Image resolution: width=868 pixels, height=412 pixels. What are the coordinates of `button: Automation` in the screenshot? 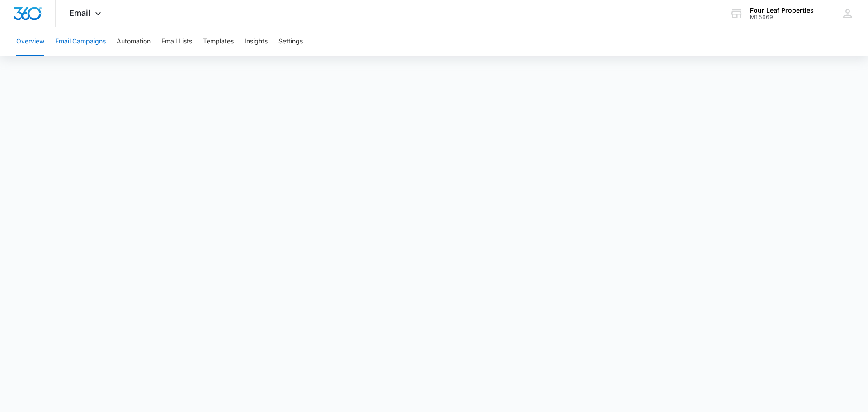 It's located at (134, 42).